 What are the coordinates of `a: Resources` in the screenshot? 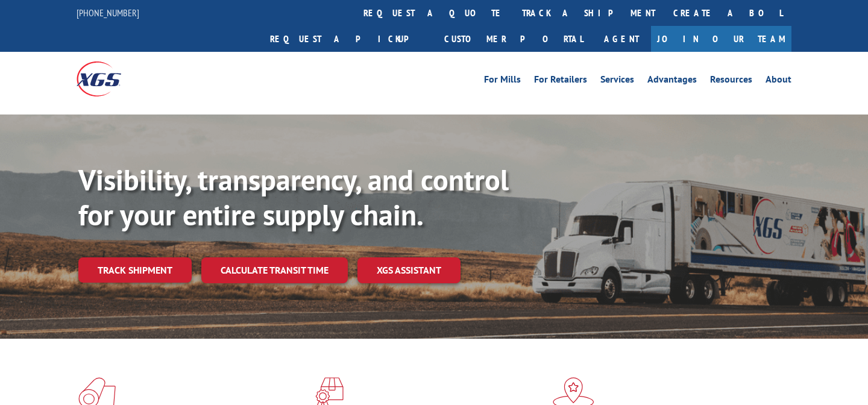 It's located at (731, 82).